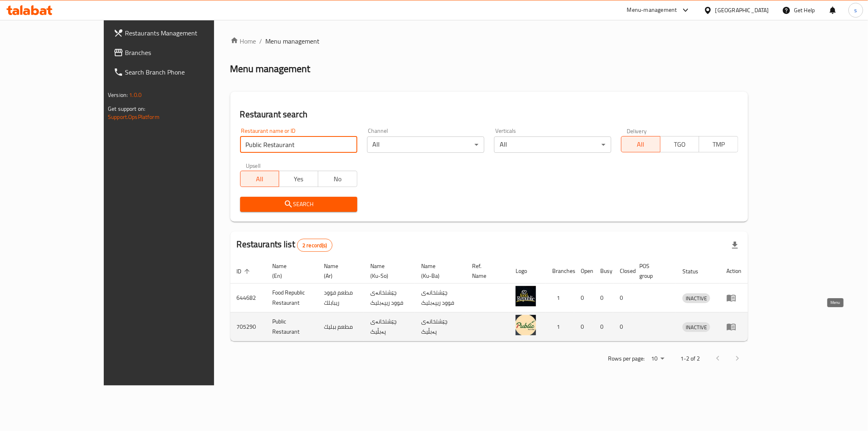  What do you see at coordinates (490, 114) in the screenshot?
I see `h2: Restaurant search` at bounding box center [490, 114].